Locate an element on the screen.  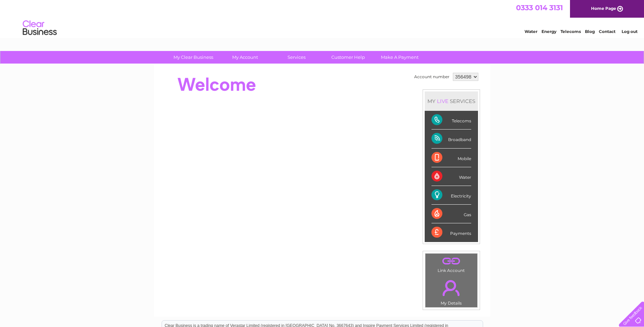
a: Services is located at coordinates (296, 57).